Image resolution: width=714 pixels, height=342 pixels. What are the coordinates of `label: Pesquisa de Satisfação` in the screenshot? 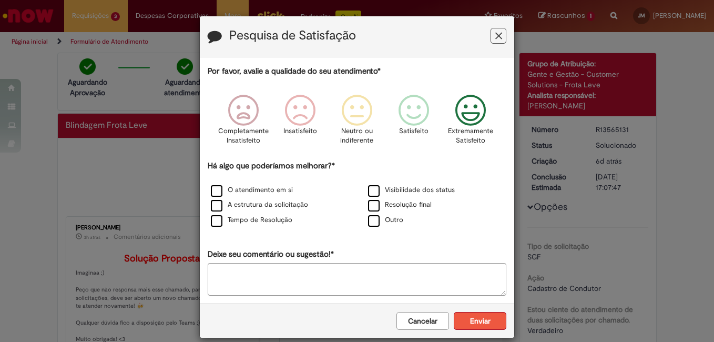 It's located at (292, 36).